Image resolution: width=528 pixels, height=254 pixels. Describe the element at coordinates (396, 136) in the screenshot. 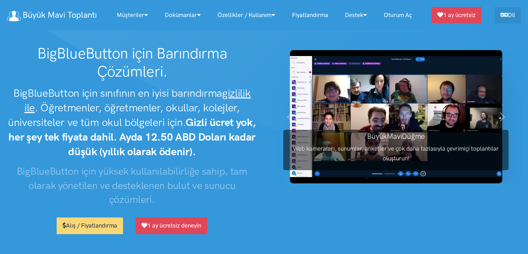

I see `h3: BüyükMaviDüğme` at that location.